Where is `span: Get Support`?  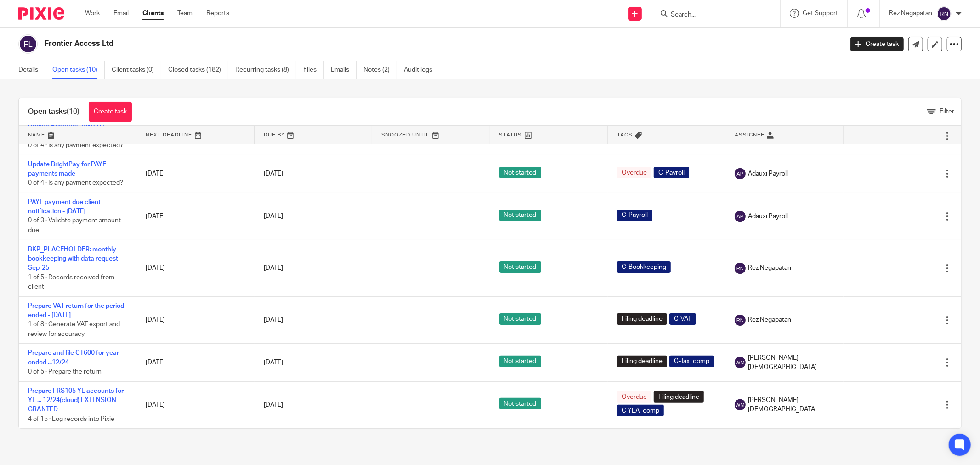
span: Get Support is located at coordinates (820, 13).